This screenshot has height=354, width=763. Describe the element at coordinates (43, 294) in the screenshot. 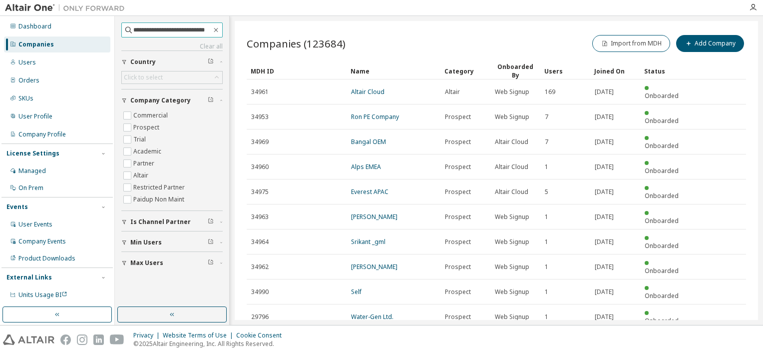

I see `span: Units Usage BI` at that location.